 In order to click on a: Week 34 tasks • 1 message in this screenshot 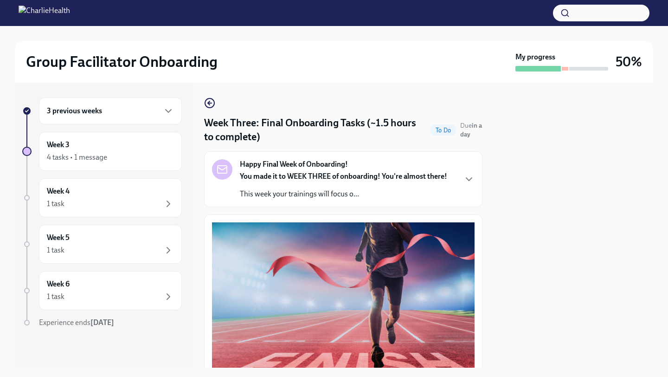, I will do `click(102, 151)`.